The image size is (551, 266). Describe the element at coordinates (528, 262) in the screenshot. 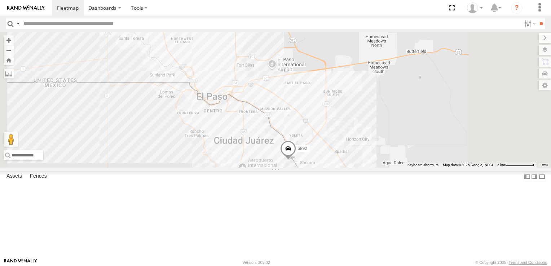

I see `a: Terms and Conditions` at that location.